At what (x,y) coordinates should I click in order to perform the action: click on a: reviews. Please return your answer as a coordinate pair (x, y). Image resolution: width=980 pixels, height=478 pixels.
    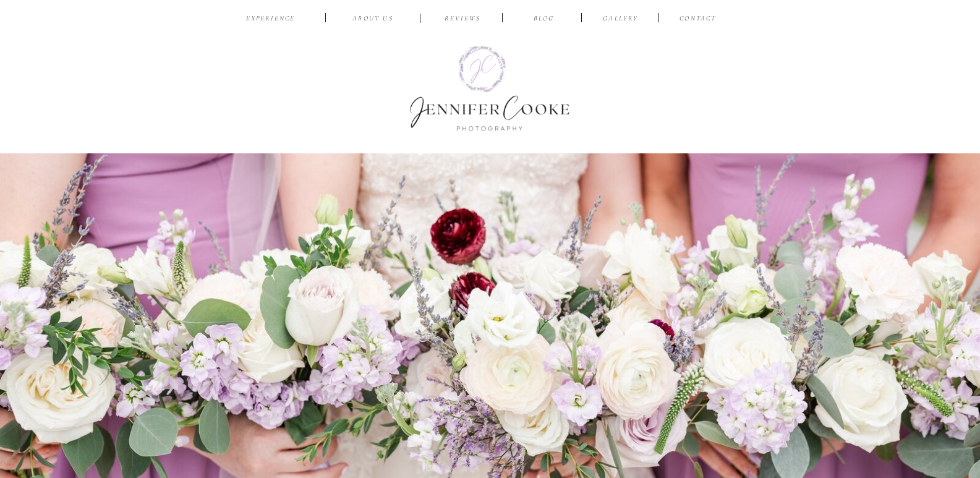
    Looking at the image, I should click on (463, 20).